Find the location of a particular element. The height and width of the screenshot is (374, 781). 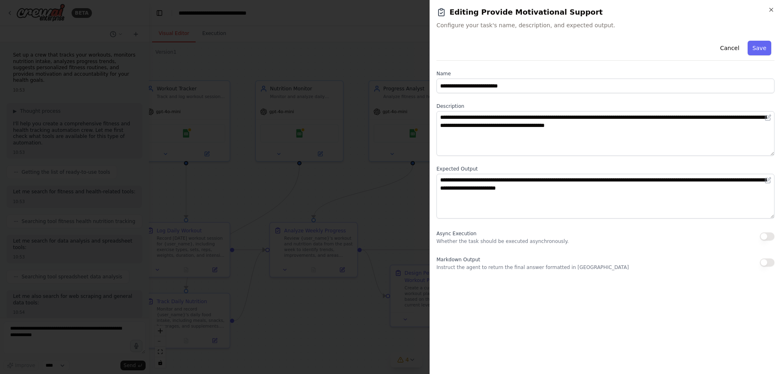

label: Name is located at coordinates (605, 74).